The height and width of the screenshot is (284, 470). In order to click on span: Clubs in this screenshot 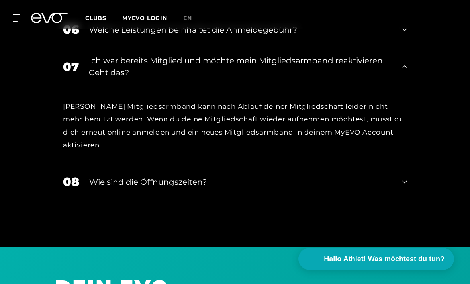, I will do `click(96, 18)`.